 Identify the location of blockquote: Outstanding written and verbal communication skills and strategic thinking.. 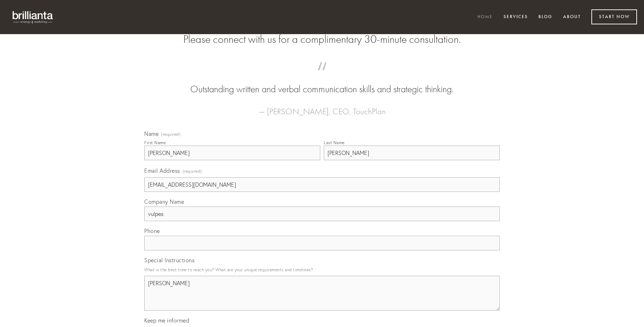
(322, 82).